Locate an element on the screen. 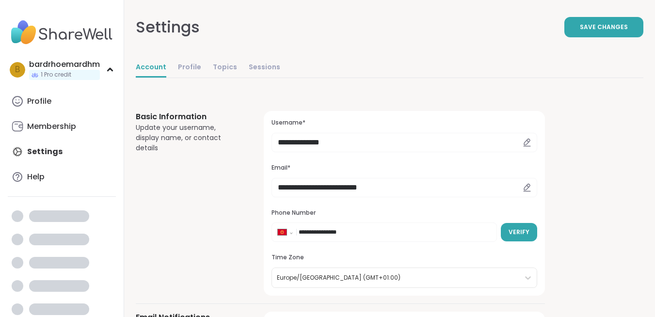  div: Settings is located at coordinates (168, 27).